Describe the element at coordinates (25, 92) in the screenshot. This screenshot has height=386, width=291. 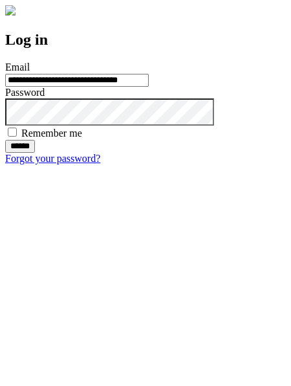
I see `label: Password` at that location.